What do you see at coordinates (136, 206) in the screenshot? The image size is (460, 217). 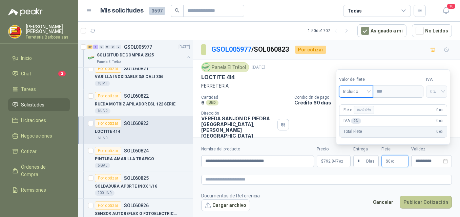 I see `p: SOL060826` at bounding box center [136, 206].